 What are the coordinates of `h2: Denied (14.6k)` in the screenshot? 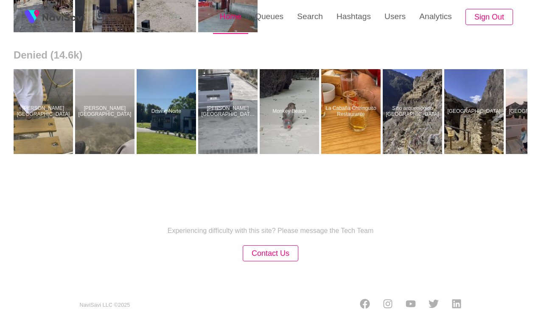 It's located at (270, 55).